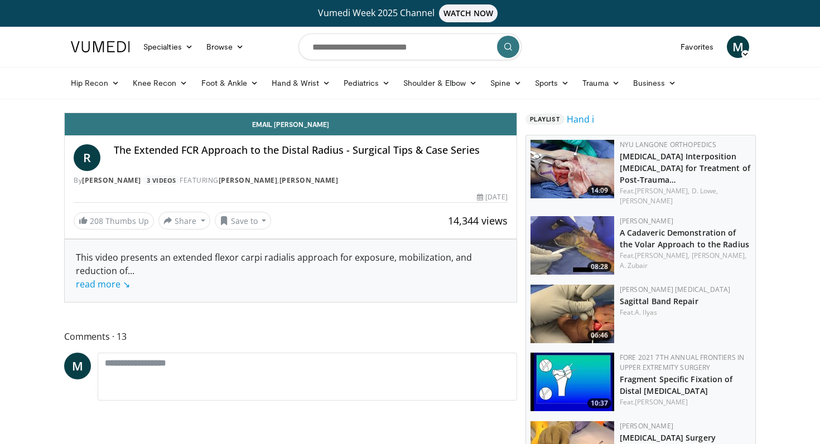 This screenshot has width=820, height=444. Describe the element at coordinates (440, 83) in the screenshot. I see `a: Shoulder & Elbow` at that location.